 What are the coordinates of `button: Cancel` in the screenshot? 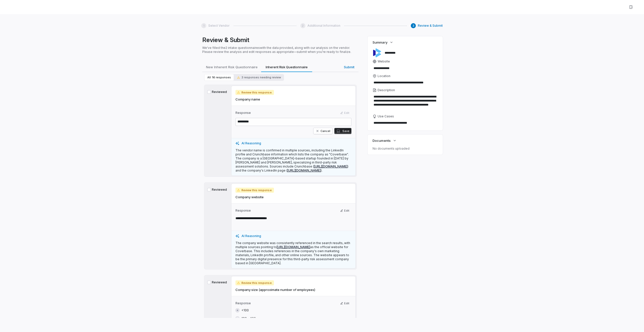 It's located at (323, 131).